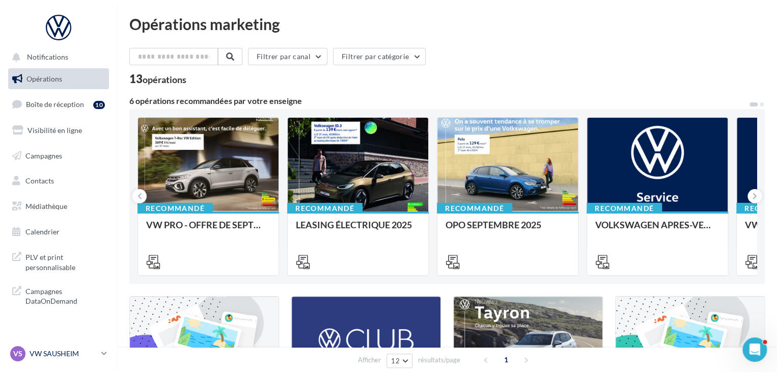  Describe the element at coordinates (59, 130) in the screenshot. I see `a: Visibilité en ligne` at that location.